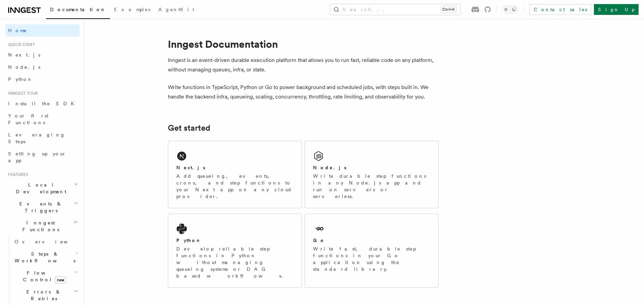 Image resolution: width=644 pixels, height=305 pixels. What do you see at coordinates (42, 119) in the screenshot?
I see `a: Your first Functions` at bounding box center [42, 119].